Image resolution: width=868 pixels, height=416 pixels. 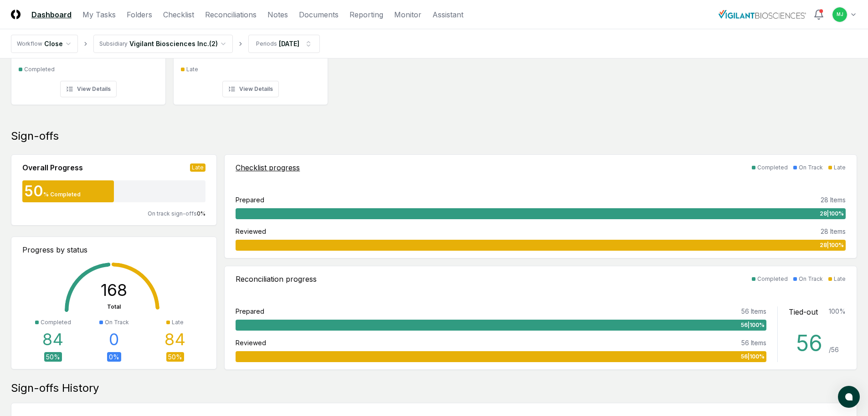 I want to click on div: Sign-offs, so click(x=434, y=136).